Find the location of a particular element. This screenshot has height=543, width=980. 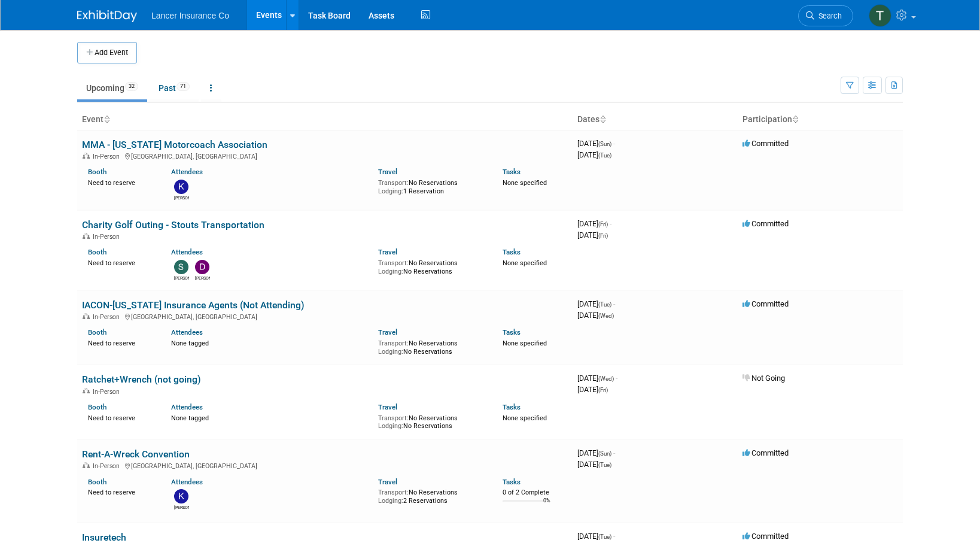

img: ExhibitDay is located at coordinates (107, 16).